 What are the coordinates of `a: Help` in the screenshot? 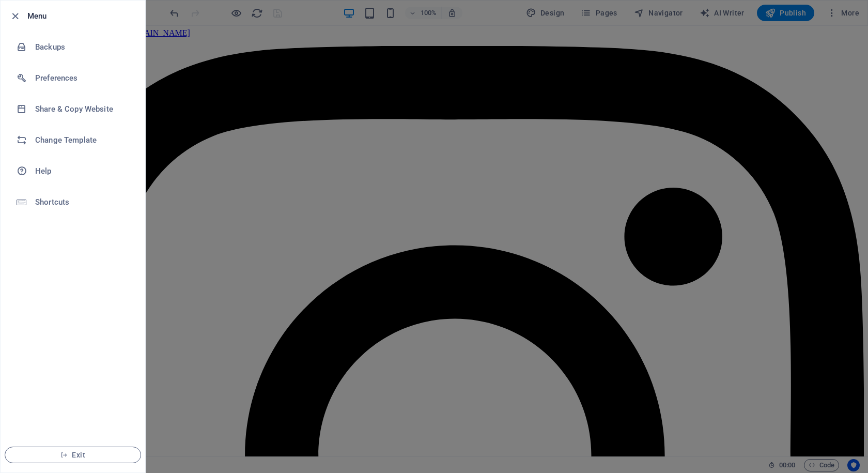 It's located at (73, 171).